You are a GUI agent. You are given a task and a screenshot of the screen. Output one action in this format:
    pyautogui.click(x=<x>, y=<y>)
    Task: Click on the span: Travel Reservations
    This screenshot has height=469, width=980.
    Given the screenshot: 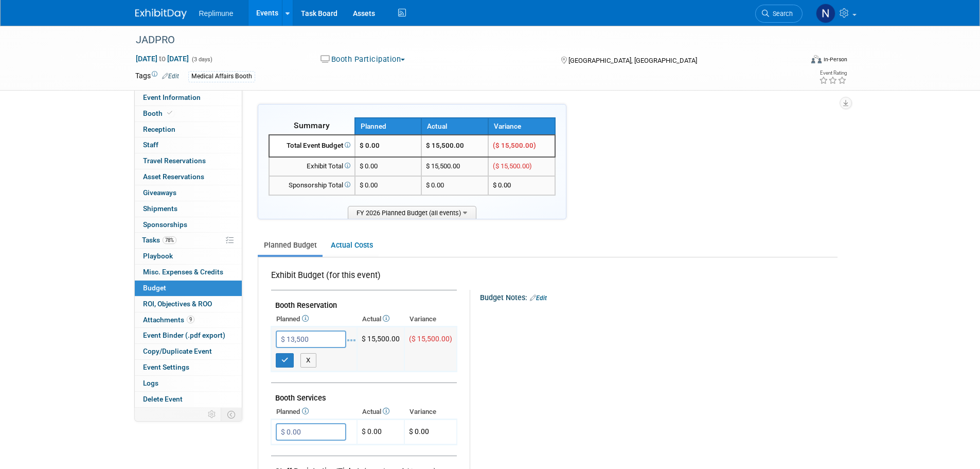 What is the action you would take?
    pyautogui.click(x=175, y=160)
    